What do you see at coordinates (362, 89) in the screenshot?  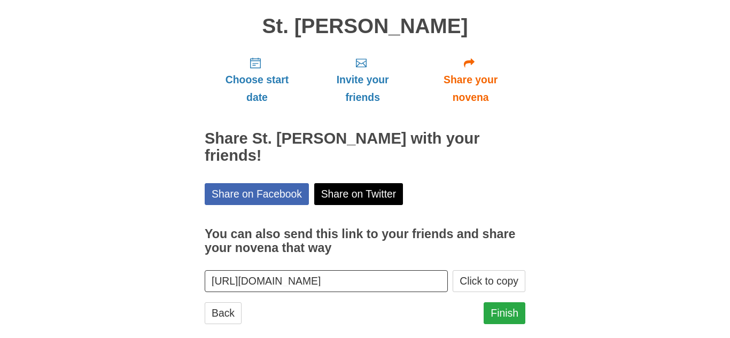 I see `span: Invite your friends` at bounding box center [362, 89].